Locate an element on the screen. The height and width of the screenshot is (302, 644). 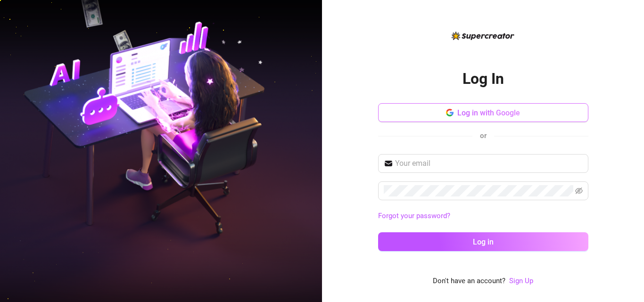
button: Log in with Google is located at coordinates (483, 113).